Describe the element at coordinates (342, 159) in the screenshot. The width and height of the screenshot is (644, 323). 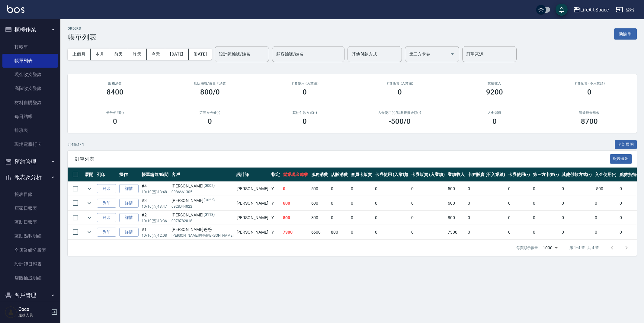
I see `span: 訂單列表` at that location.